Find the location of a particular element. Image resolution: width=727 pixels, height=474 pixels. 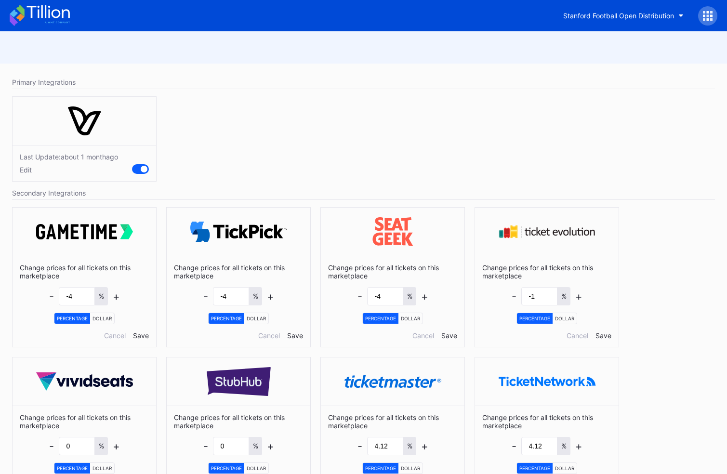

img: stubHub.svg is located at coordinates (239, 382).